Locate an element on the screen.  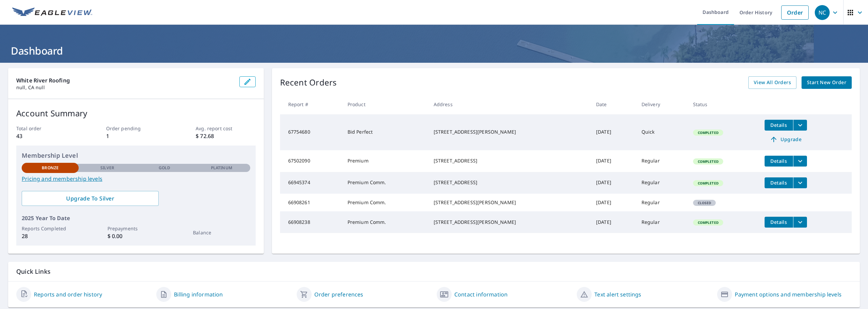
button: detailsBtn-66945374 is located at coordinates (779, 183).